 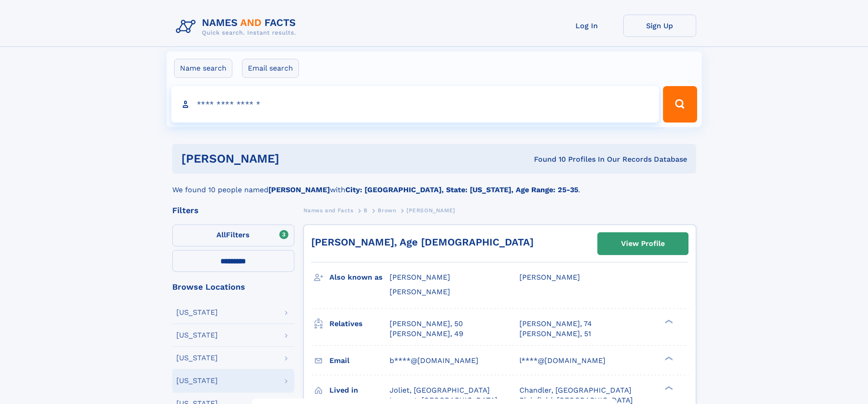 I want to click on span: Brown, so click(x=387, y=211).